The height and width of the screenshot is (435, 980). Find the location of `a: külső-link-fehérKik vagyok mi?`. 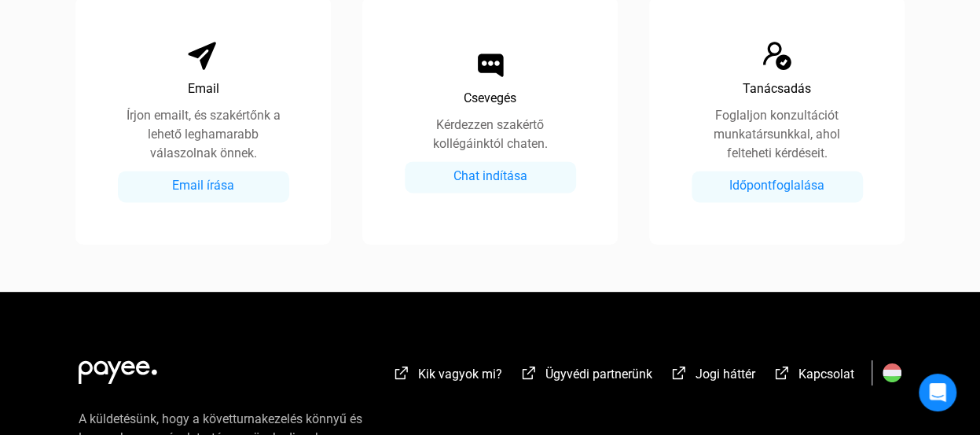

a: külső-link-fehérKik vagyok mi? is located at coordinates (447, 376).